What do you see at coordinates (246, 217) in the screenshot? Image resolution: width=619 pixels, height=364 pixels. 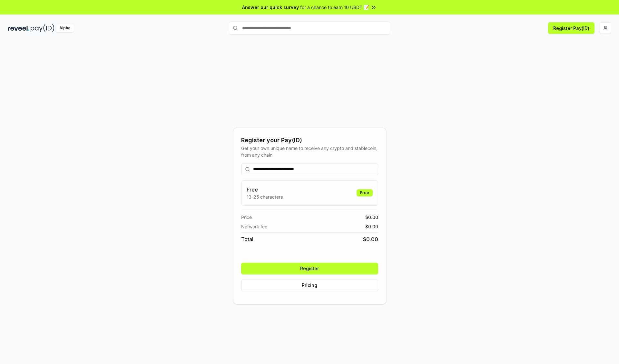 I see `span: Price` at bounding box center [246, 217].